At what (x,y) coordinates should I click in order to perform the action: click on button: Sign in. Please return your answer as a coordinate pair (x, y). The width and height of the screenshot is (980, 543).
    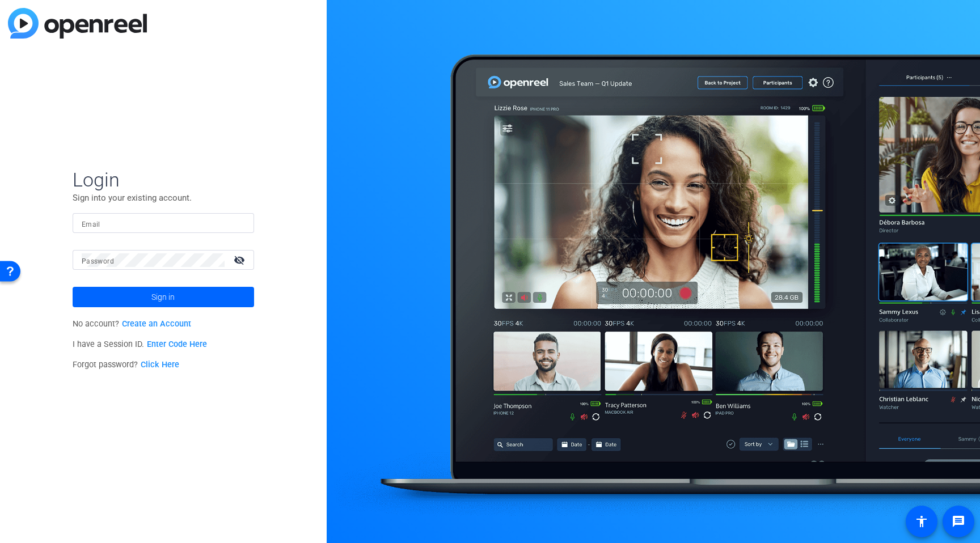
    Looking at the image, I should click on (163, 297).